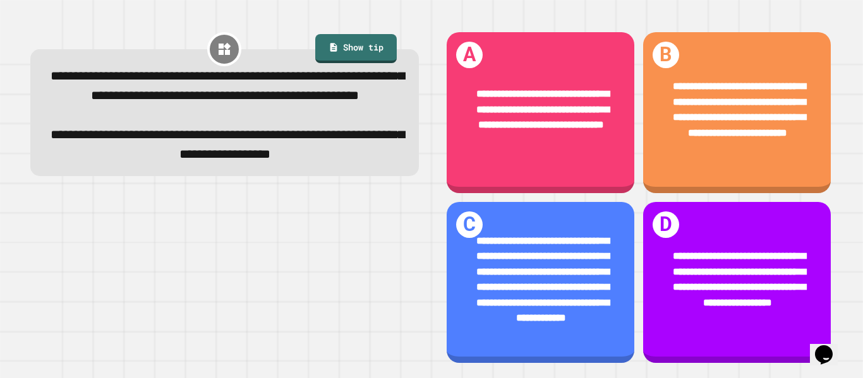 The height and width of the screenshot is (378, 863). What do you see at coordinates (469, 225) in the screenshot?
I see `h1: C` at bounding box center [469, 225].